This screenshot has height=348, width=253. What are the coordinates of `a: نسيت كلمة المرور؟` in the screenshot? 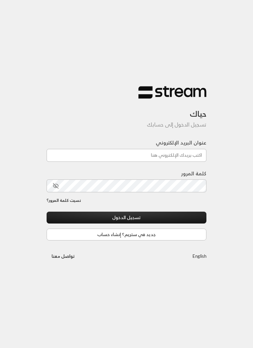 It's located at (63, 201).